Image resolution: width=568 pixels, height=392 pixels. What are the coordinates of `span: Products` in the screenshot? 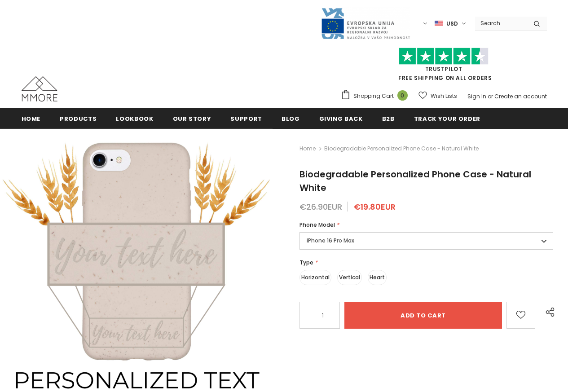 It's located at (78, 119).